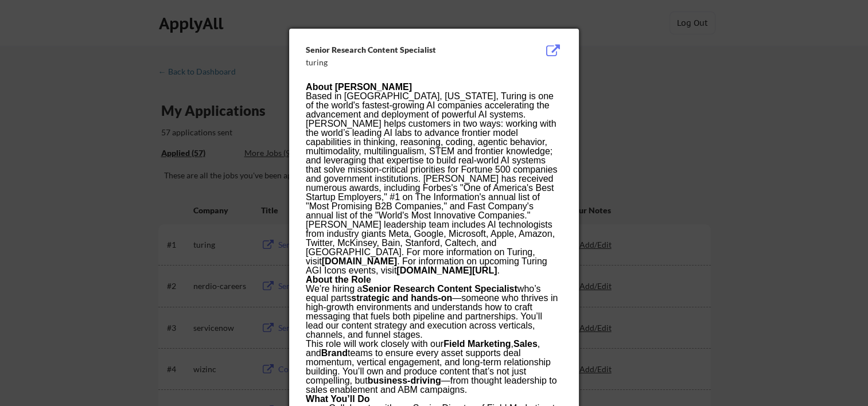 This screenshot has height=406, width=868. What do you see at coordinates (405, 63) in the screenshot?
I see `div: turing` at bounding box center [405, 63].